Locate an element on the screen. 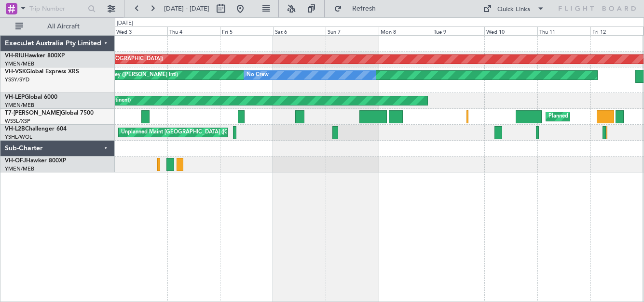 The height and width of the screenshot is (302, 644). div: Quick Links is located at coordinates (514, 10).